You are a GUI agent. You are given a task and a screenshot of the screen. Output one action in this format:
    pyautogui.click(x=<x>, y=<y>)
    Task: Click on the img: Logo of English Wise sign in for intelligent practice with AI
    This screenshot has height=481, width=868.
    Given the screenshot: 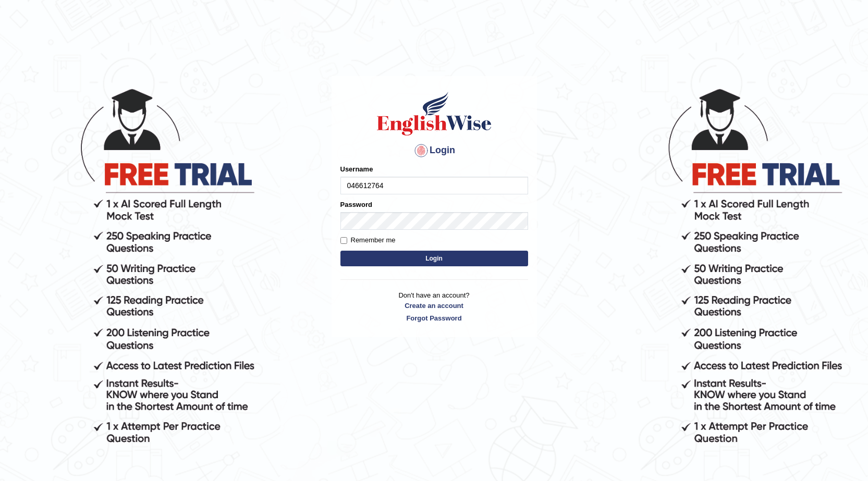 What is the action you would take?
    pyautogui.click(x=434, y=114)
    